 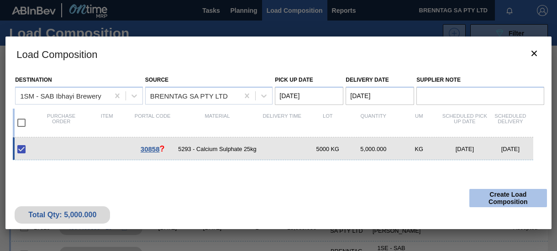 What do you see at coordinates (278, 54) in the screenshot?
I see `h3: Load Composition` at bounding box center [278, 54].